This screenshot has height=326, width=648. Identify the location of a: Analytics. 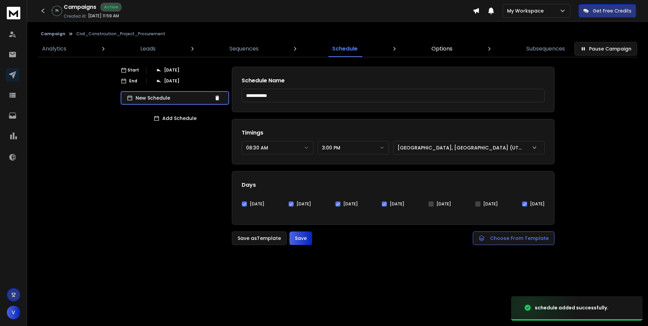
(54, 49).